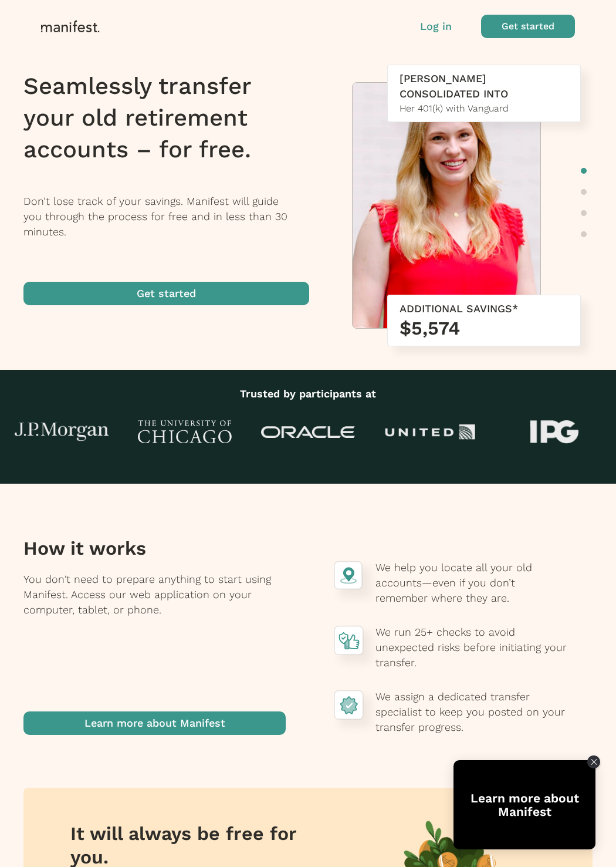  What do you see at coordinates (155, 548) in the screenshot?
I see `h3: How it works` at bounding box center [155, 548].